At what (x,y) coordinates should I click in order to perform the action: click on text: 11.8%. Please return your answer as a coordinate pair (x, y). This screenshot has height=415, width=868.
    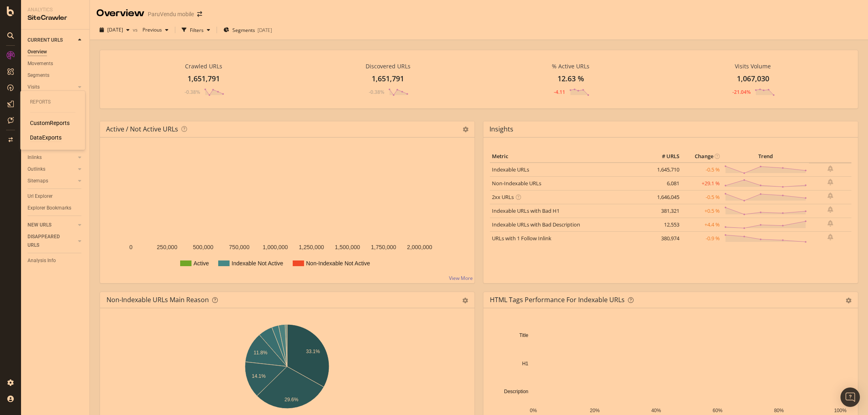
    Looking at the image, I should click on (261, 352).